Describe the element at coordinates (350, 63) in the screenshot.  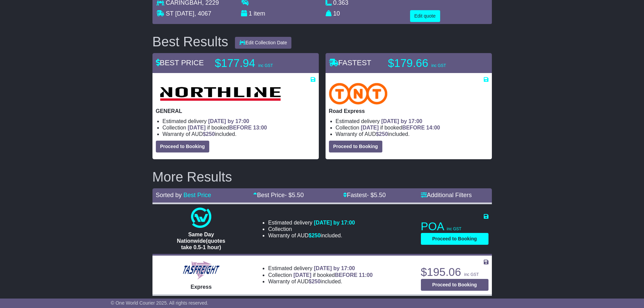
I see `span: FASTEST` at that location.